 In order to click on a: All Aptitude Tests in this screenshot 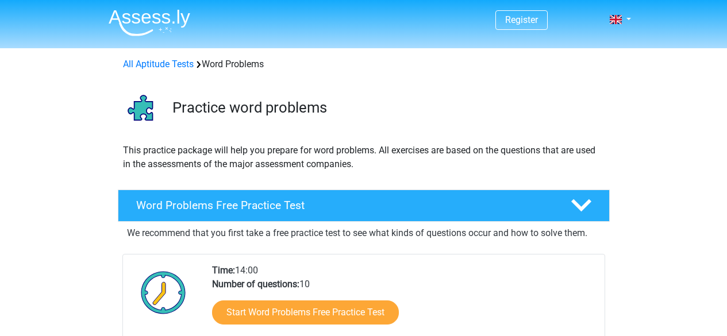, I will do `click(158, 64)`.